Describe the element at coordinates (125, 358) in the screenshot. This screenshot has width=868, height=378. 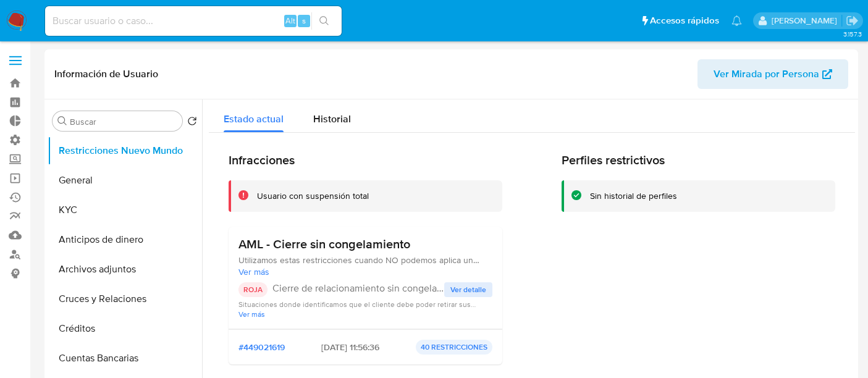
I see `button: Cuentas Bancarias` at that location.